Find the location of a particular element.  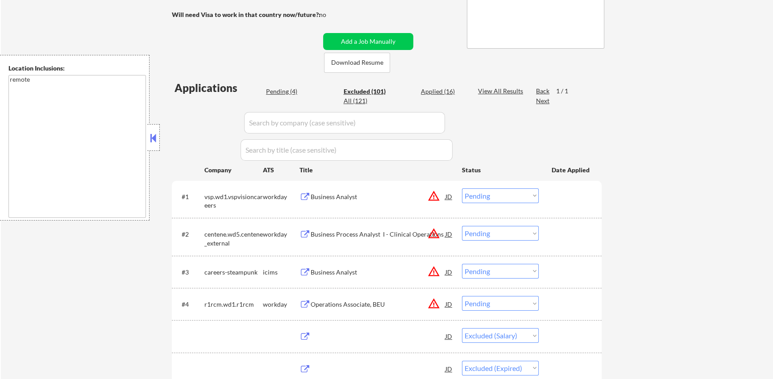

div: View All Results is located at coordinates (502, 91).